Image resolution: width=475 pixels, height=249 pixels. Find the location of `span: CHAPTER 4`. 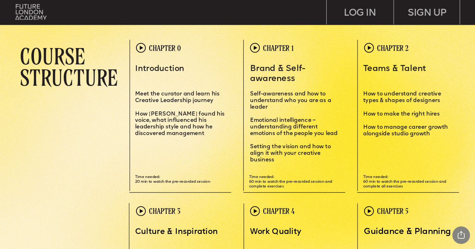

span: CHAPTER 4 is located at coordinates (279, 211).